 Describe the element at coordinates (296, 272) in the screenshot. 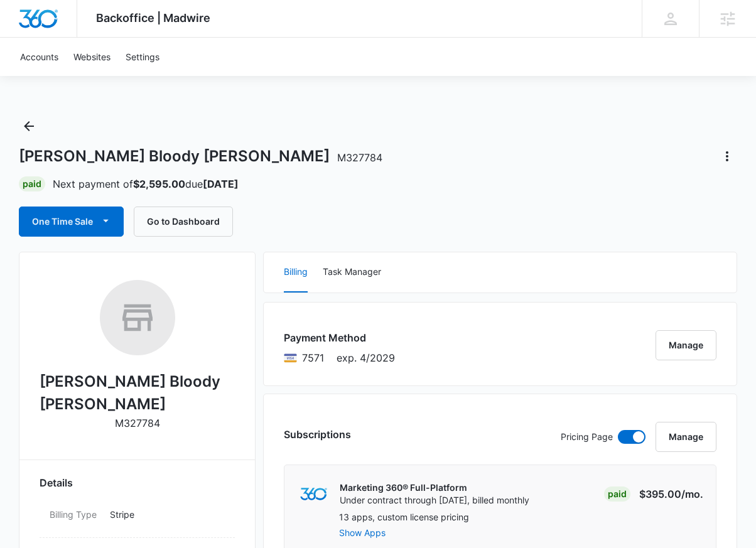

I see `button: Billing` at that location.